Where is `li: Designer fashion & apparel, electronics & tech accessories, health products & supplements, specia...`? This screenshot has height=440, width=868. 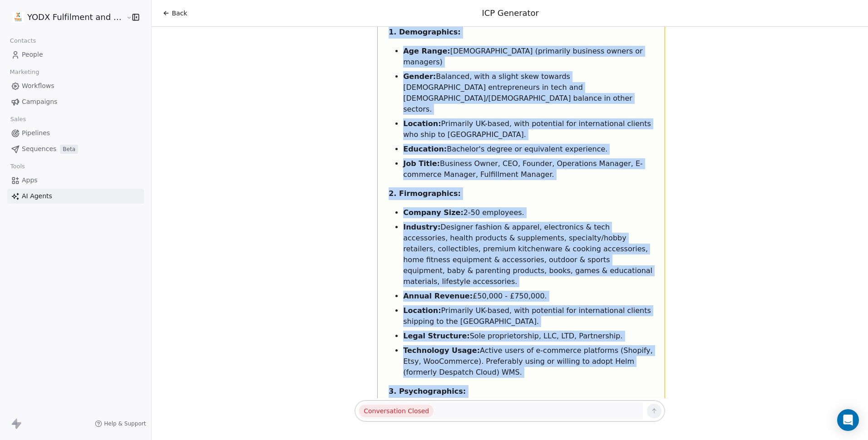
li: Designer fashion & apparel, electronics & tech accessories, health products & supplements, specia... is located at coordinates (528, 254).